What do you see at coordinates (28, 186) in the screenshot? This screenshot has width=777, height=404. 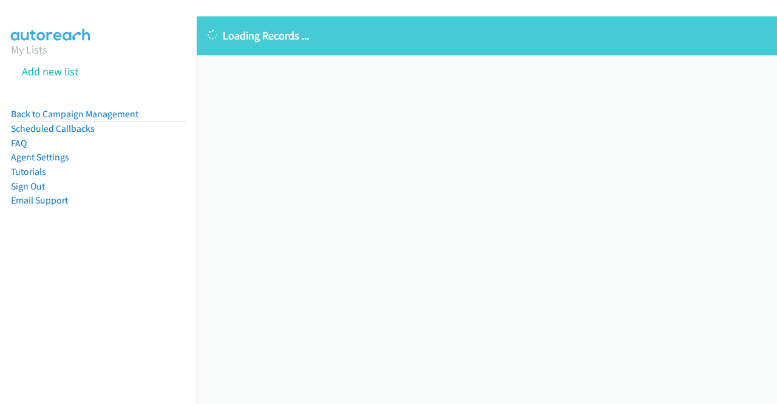 I see `a: Sign Out` at bounding box center [28, 186].